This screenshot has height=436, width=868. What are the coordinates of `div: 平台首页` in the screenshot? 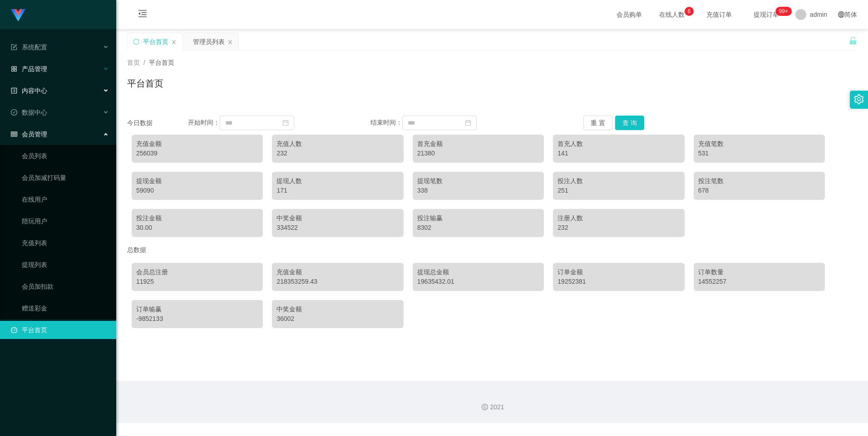 It's located at (156, 41).